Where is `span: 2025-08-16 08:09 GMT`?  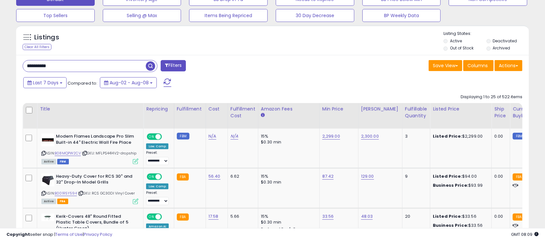
span: 2025-08-16 08:09 GMT is located at coordinates (524, 234).